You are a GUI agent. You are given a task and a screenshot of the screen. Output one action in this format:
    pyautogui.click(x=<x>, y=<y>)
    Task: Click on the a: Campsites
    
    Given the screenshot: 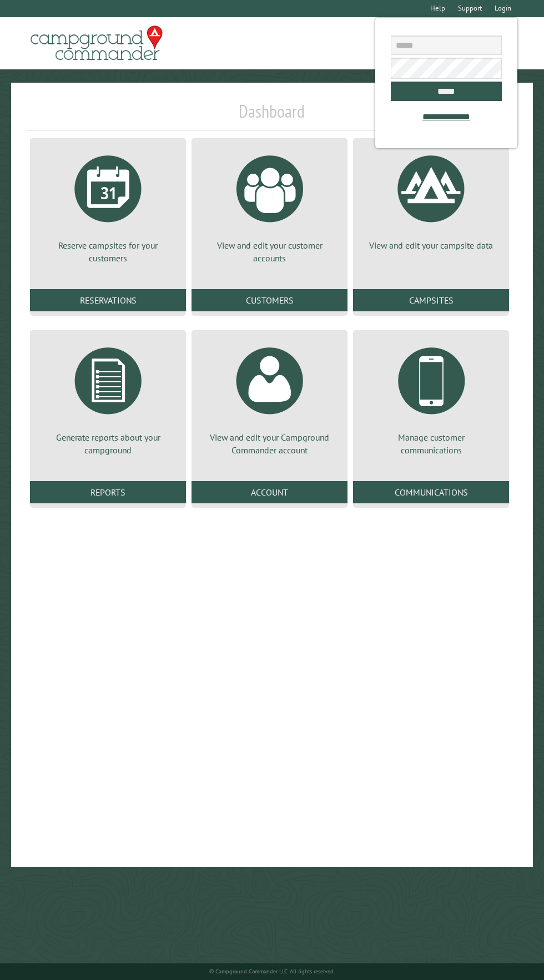 What is the action you would take?
    pyautogui.click(x=431, y=300)
    